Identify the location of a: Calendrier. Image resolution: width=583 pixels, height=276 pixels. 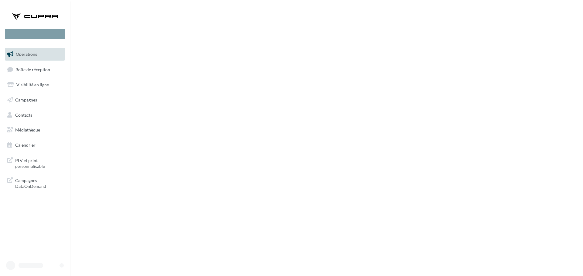
(35, 145).